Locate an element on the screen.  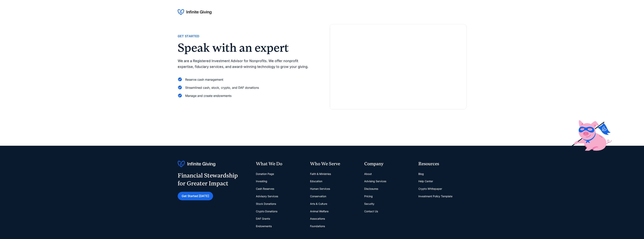
a: Crypto Whitepaper is located at coordinates (430, 189).